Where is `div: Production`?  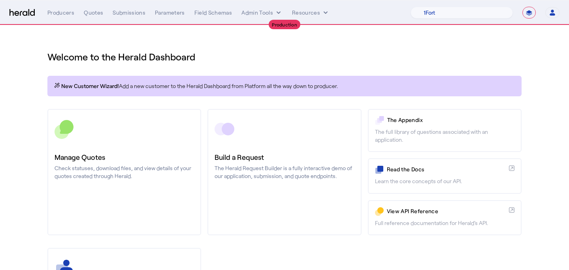
div: Production is located at coordinates (285, 25).